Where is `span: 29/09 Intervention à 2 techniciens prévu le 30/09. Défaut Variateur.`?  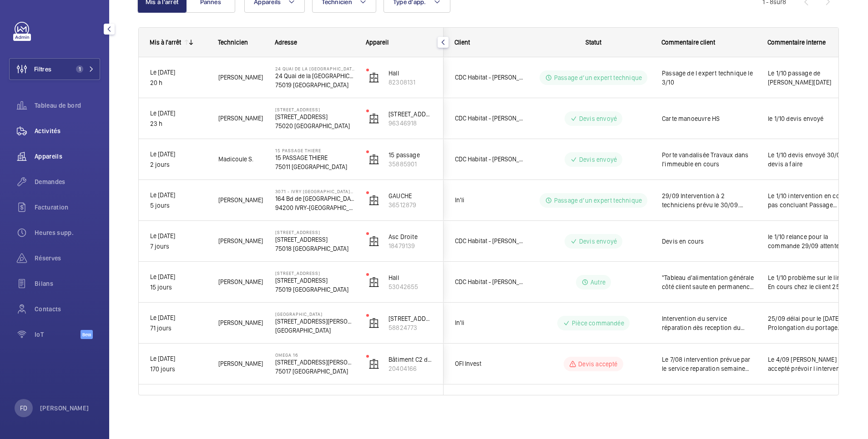
span: 29/09 Intervention à 2 techniciens prévu le 30/09. Défaut Variateur. is located at coordinates (709, 200).